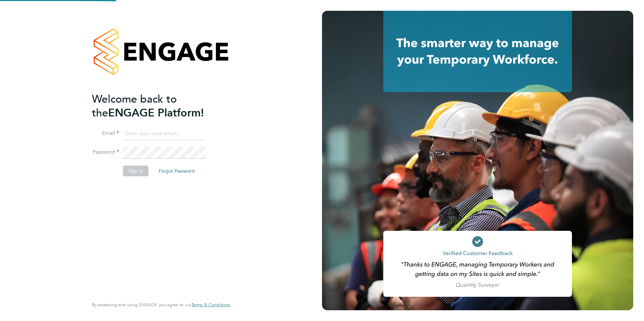 The height and width of the screenshot is (321, 644). I want to click on label: Password, so click(106, 152).